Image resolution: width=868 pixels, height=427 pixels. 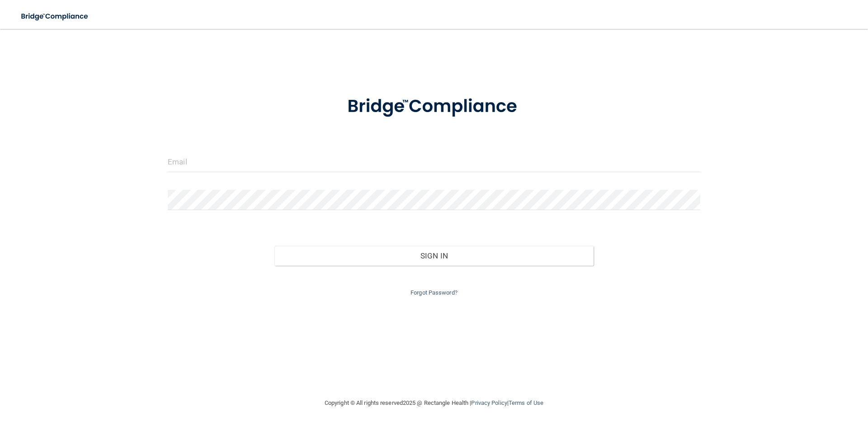 What do you see at coordinates (434, 292) in the screenshot?
I see `a: Forgot Password?` at bounding box center [434, 292].